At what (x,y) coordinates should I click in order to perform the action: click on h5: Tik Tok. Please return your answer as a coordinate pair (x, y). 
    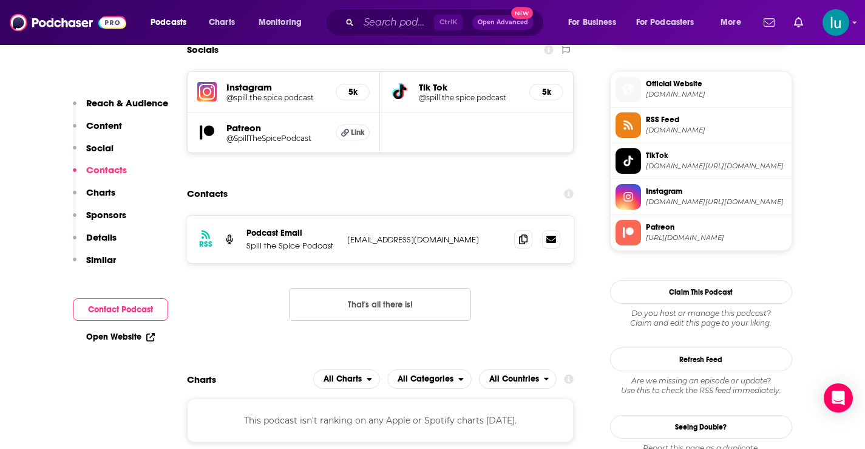
    Looking at the image, I should click on (469, 87).